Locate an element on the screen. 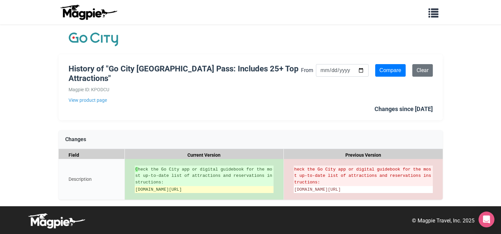  div: Current Version is located at coordinates (204, 155).